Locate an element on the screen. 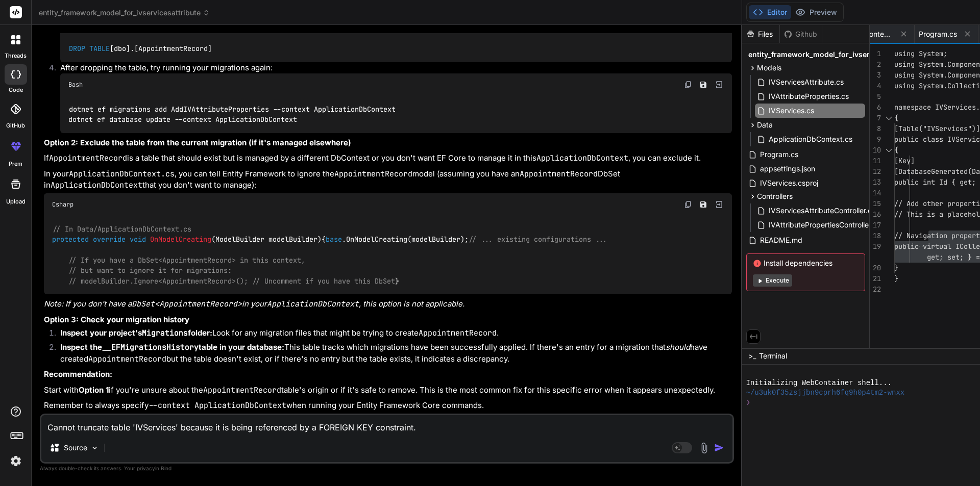 This screenshot has height=486, width=980. span: entity_framework_model_for_ivservicesattribute is located at coordinates (833, 54).